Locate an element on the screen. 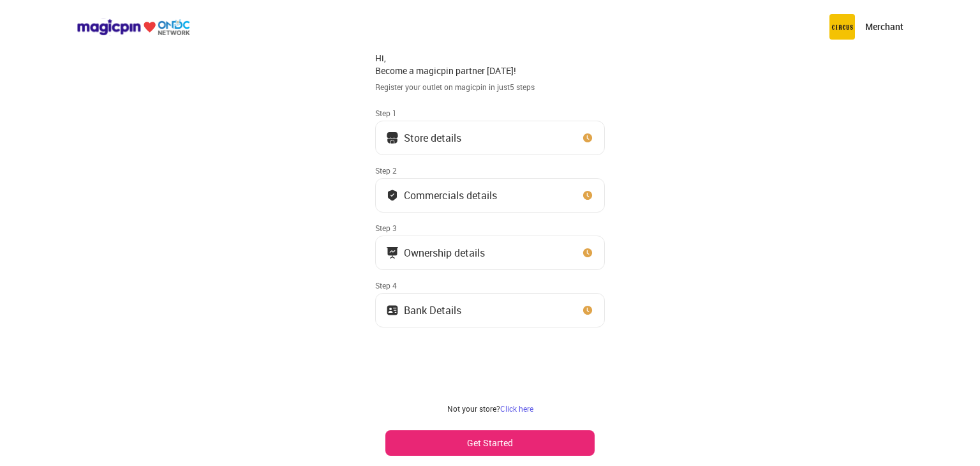 This screenshot has height=466, width=980. div: Ownership details is located at coordinates (444, 253).